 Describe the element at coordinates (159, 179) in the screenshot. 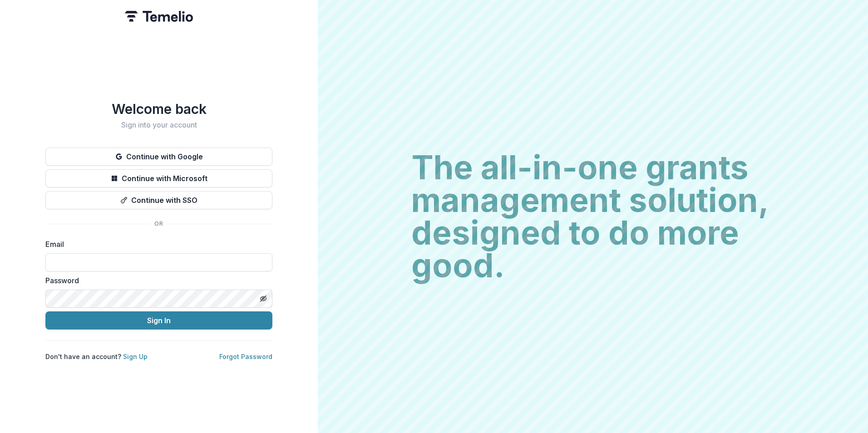

I see `button: Continue with Microsoft` at that location.